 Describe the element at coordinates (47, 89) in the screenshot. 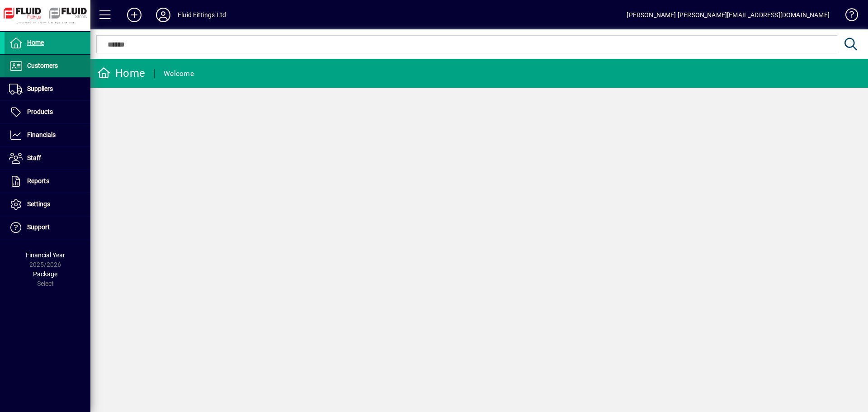

I see `a: Suppliers` at that location.